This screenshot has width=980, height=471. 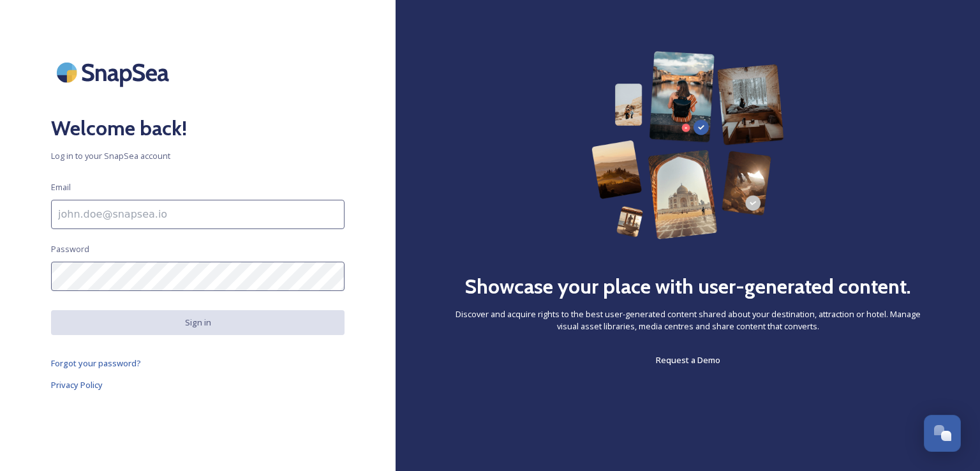 I want to click on span: Password, so click(x=70, y=249).